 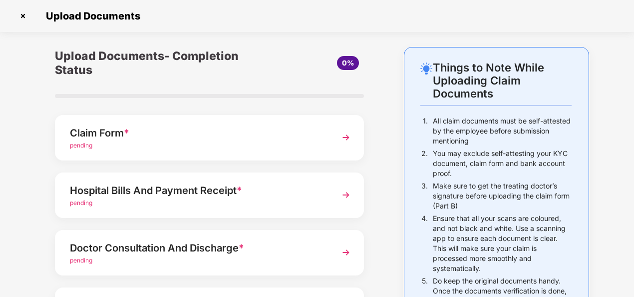 What do you see at coordinates (426, 68) in the screenshot?
I see `img: svg+xml;base64,PHN2ZyB4bWxucz0iaHR0cDovL3d3dy53My5vcmcvMjAwMC9zdmciIHdpZHRoPSIyNC4wOTMiIGhlaWdodD...` at bounding box center [426, 68].